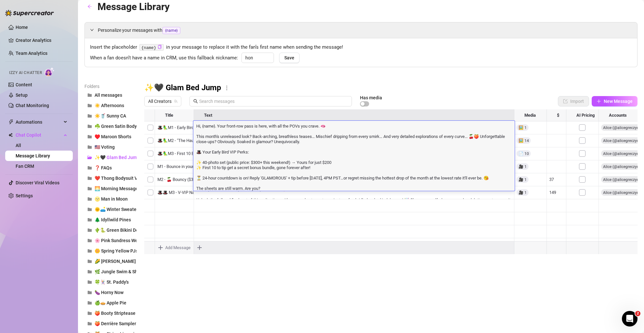 Image resolution: width=644 pixels, height=333 pixels. I want to click on span: 🍆 Horny Now, so click(109, 293).